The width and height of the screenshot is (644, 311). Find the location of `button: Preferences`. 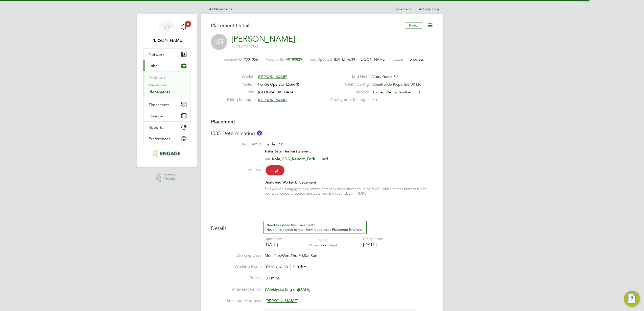

button: Preferences is located at coordinates (167, 139).